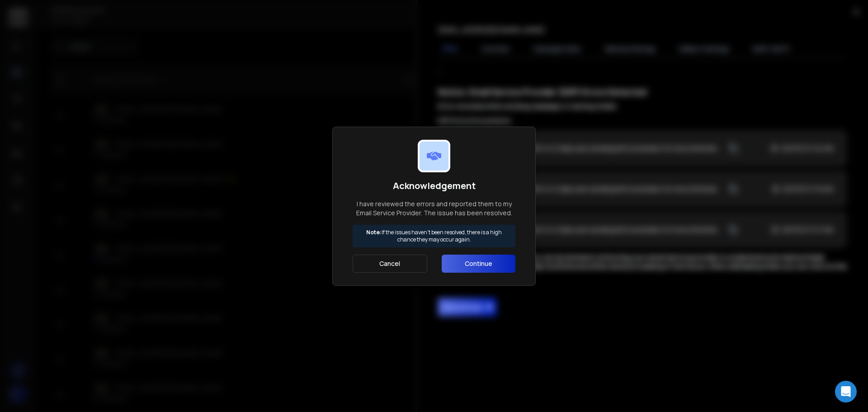  Describe the element at coordinates (390, 263) in the screenshot. I see `button: Cancel` at that location.